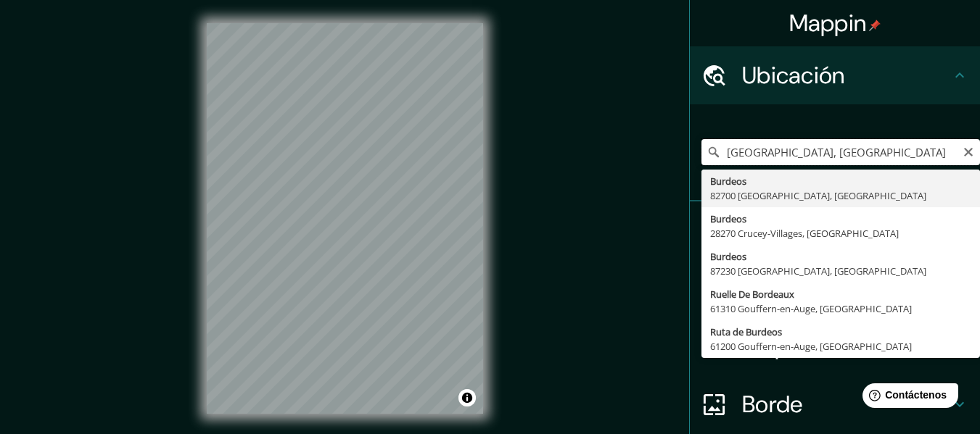  I want to click on div: Estilo, so click(834, 289).